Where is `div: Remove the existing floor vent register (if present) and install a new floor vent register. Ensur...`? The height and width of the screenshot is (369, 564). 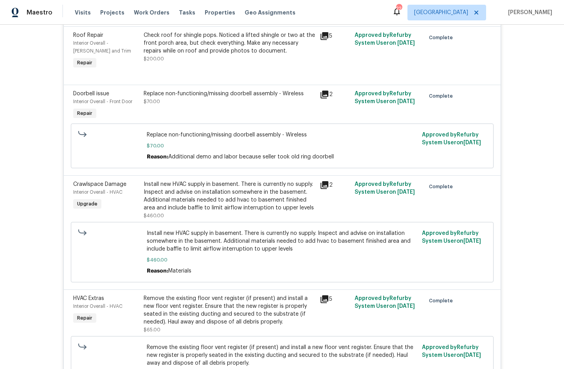 div: Remove the existing floor vent register (if present) and install a new floor vent register. Ensur... is located at coordinates (230, 310).